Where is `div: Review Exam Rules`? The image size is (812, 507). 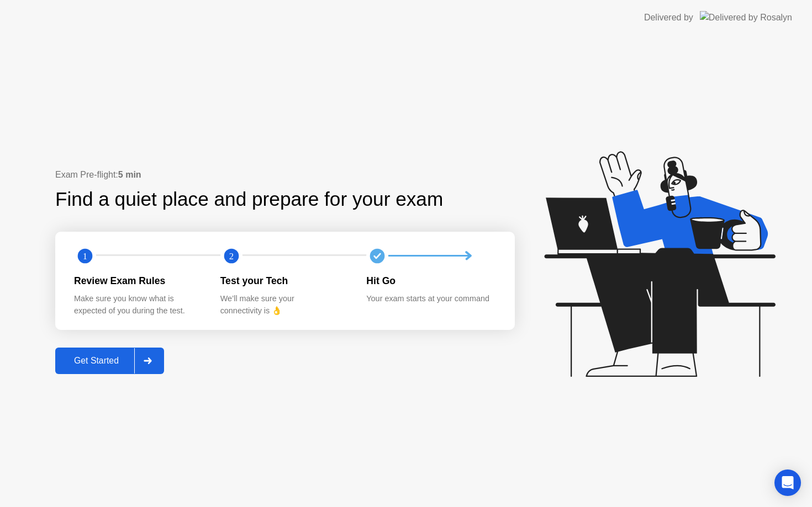 div: Review Exam Rules is located at coordinates (138, 281).